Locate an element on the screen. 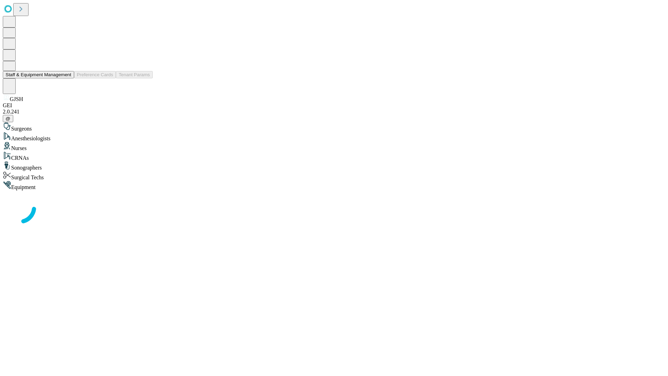 This screenshot has width=668, height=376. button: Preference Cards is located at coordinates (95, 74).